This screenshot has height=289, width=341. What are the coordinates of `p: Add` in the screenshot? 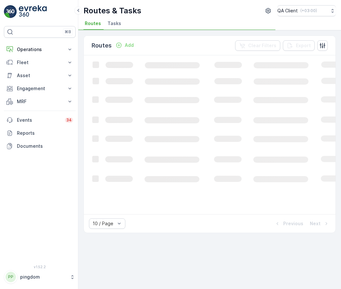 It's located at (129, 45).